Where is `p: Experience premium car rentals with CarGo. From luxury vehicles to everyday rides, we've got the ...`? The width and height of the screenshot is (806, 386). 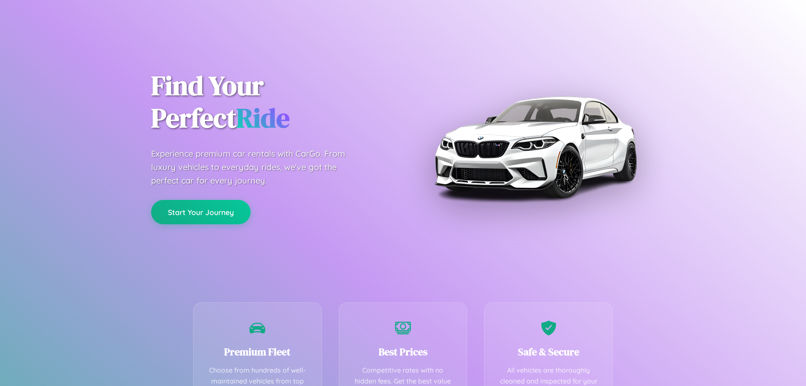 p: Experience premium car rentals with CarGo. From luxury vehicles to everyday rides, we've got the ... is located at coordinates (256, 167).